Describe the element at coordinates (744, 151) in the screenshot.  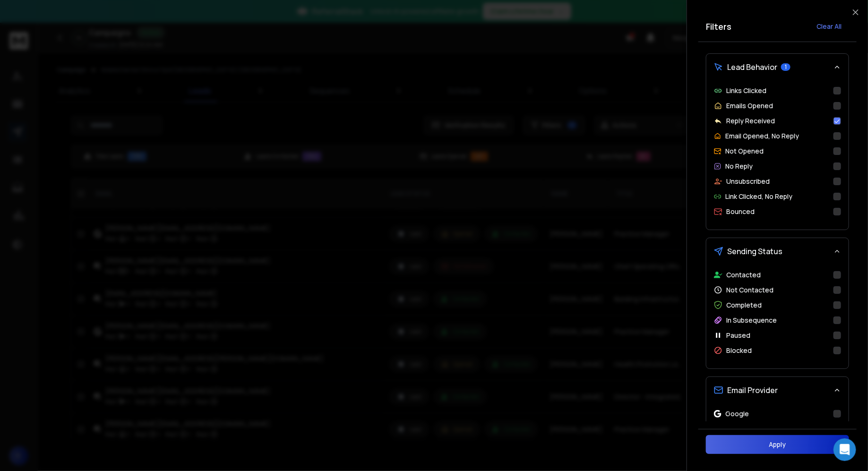
I see `p: Not Opened` at that location.